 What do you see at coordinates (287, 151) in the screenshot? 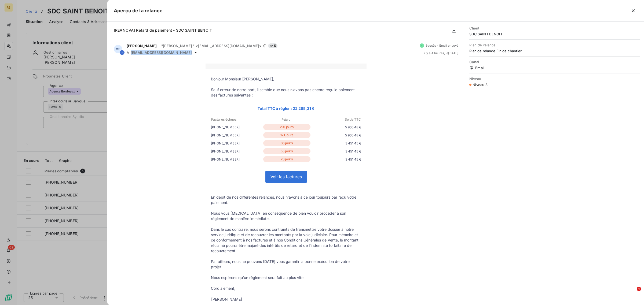
I see `p: 55 jours` at bounding box center [287, 151].